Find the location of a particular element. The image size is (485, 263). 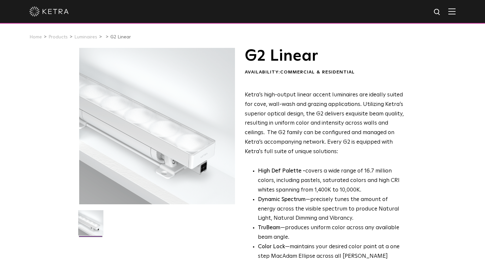

h1: G2 Linear is located at coordinates (325, 56).